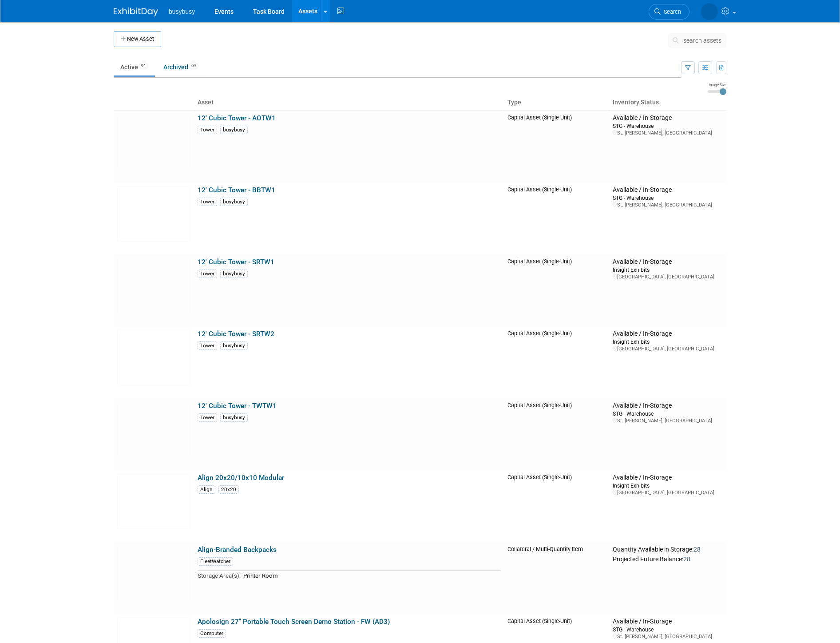  What do you see at coordinates (671, 12) in the screenshot?
I see `span: Search` at bounding box center [671, 12].